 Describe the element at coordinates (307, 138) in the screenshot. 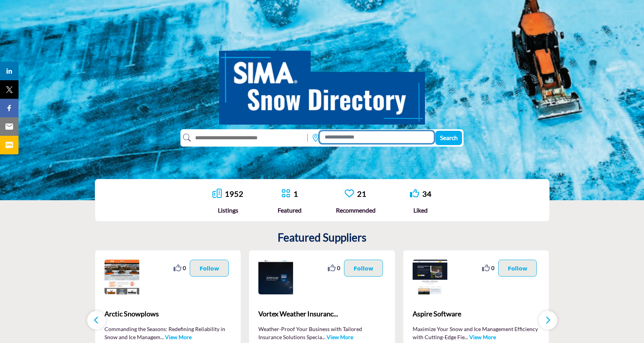

I see `img: Rectangle%203585.svg` at that location.